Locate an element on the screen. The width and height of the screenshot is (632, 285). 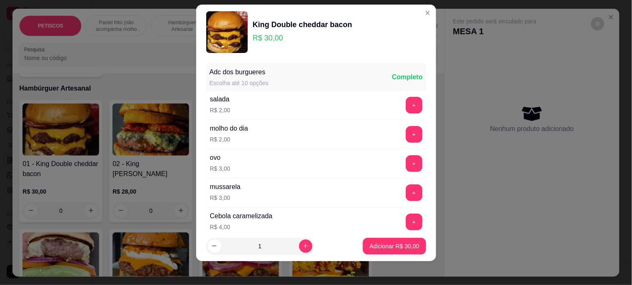
div: ovo is located at coordinates (220, 157).